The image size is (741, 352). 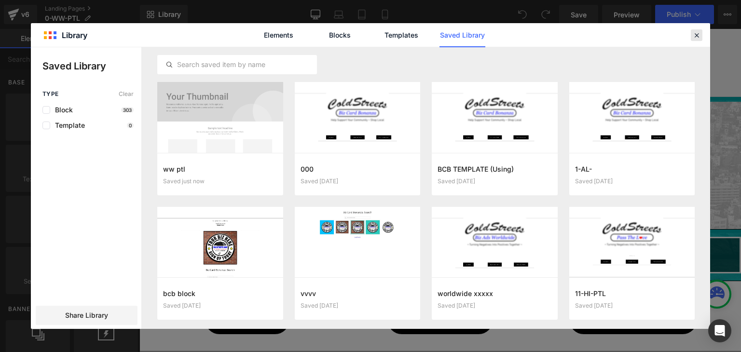 What do you see at coordinates (130, 125) in the screenshot?
I see `p: 0` at bounding box center [130, 125].